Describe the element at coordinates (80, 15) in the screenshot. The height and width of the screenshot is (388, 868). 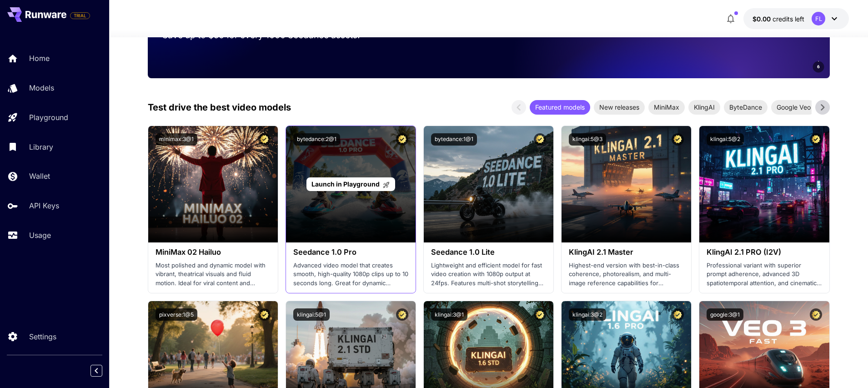
I see `span: TRIAL` at that location.